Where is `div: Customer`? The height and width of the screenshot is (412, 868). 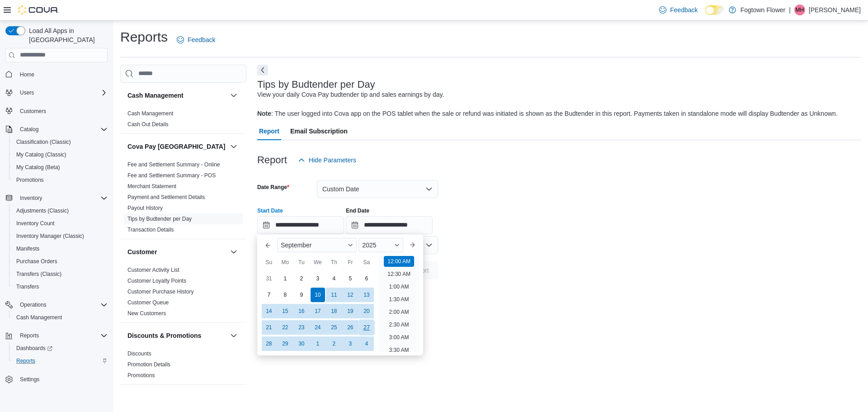
div: Customer is located at coordinates (183, 294).